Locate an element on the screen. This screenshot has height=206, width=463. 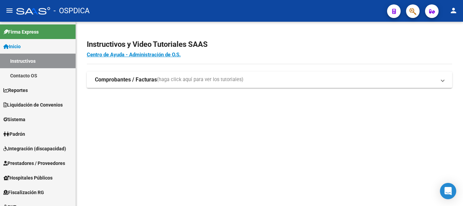
h2: Instructivos y Video Tutoriales SAAS is located at coordinates (269, 44).